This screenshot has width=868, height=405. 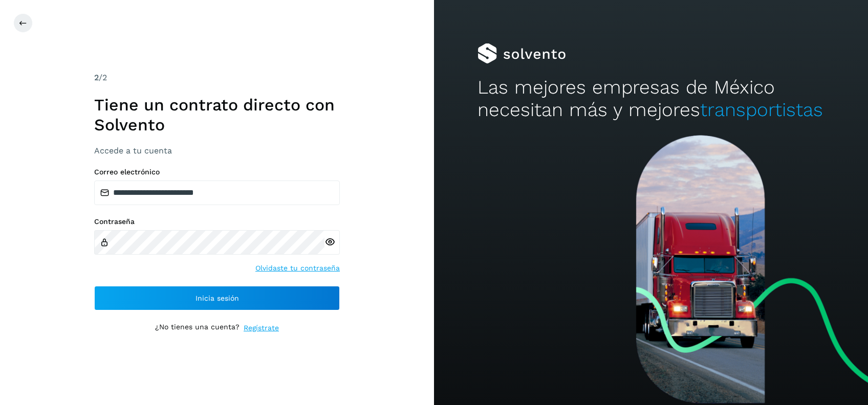 What do you see at coordinates (96, 77) in the screenshot?
I see `span: 2` at bounding box center [96, 77].